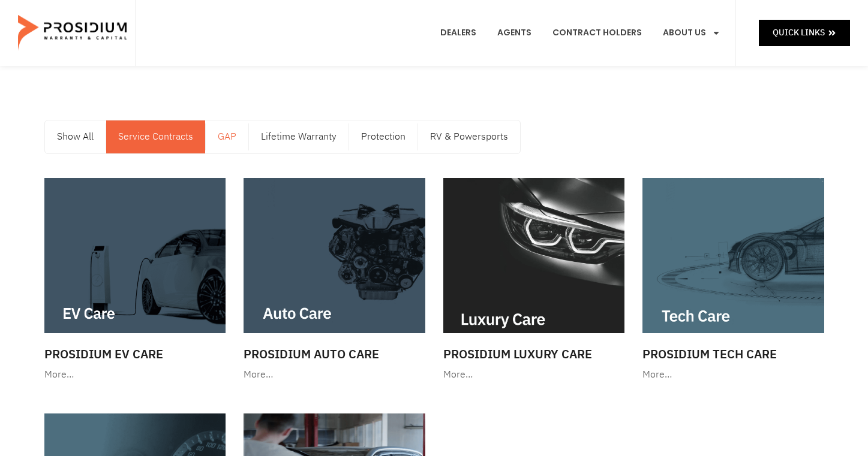 The height and width of the screenshot is (456, 868). I want to click on a: Dealers, so click(458, 33).